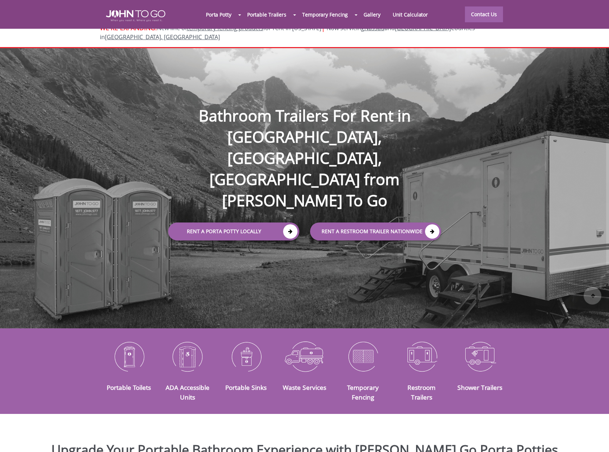 This screenshot has width=609, height=452. What do you see at coordinates (363, 356) in the screenshot?
I see `img: Temporary-Fencing-cion_N.png` at bounding box center [363, 356].